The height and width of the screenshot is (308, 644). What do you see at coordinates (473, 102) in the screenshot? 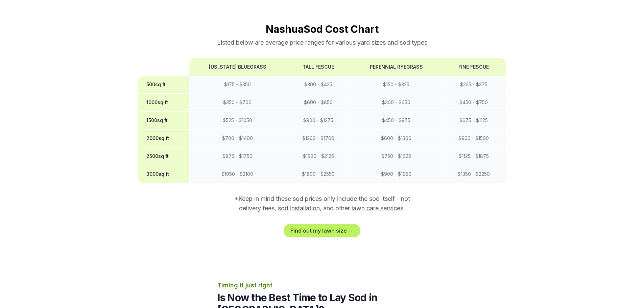
I see `td: $ 450 - $ 750` at bounding box center [473, 102].